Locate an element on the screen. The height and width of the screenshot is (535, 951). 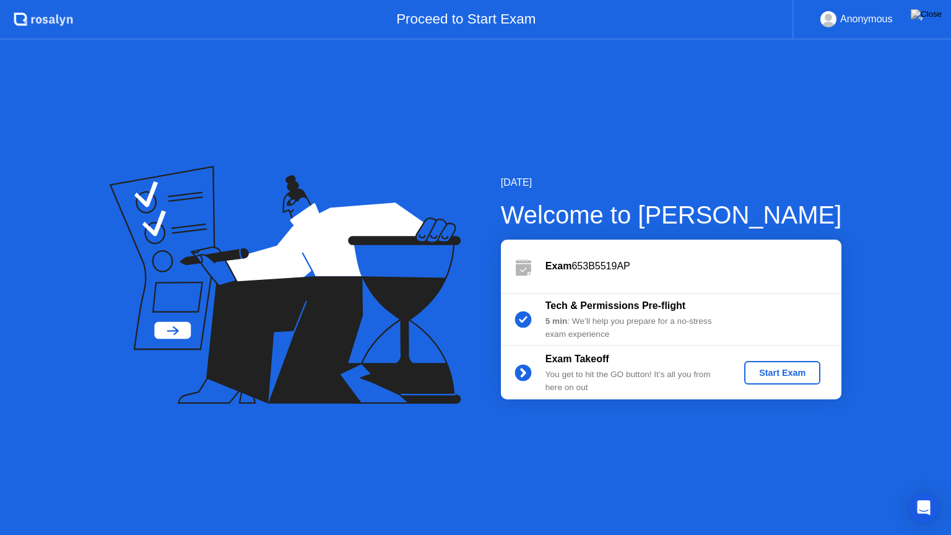
div: Open Intercom Messenger is located at coordinates (923, 508).